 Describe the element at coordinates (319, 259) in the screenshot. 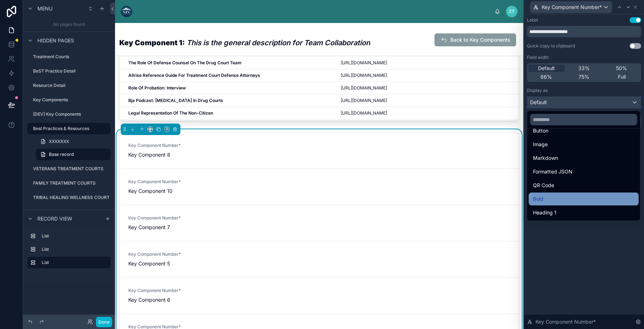

I see `a: Key Component Number*Key Component 5` at that location.